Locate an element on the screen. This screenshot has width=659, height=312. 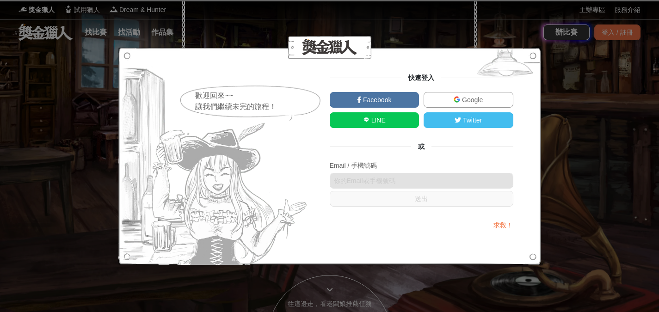
span: 快速登入 is located at coordinates (421, 78).